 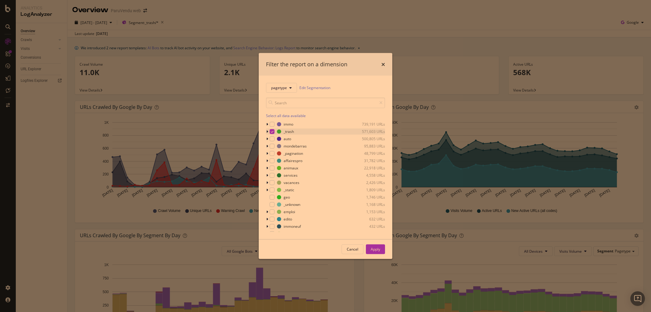 What do you see at coordinates (307, 64) in the screenshot?
I see `div: Filter the report on a dimension` at bounding box center [307, 64].